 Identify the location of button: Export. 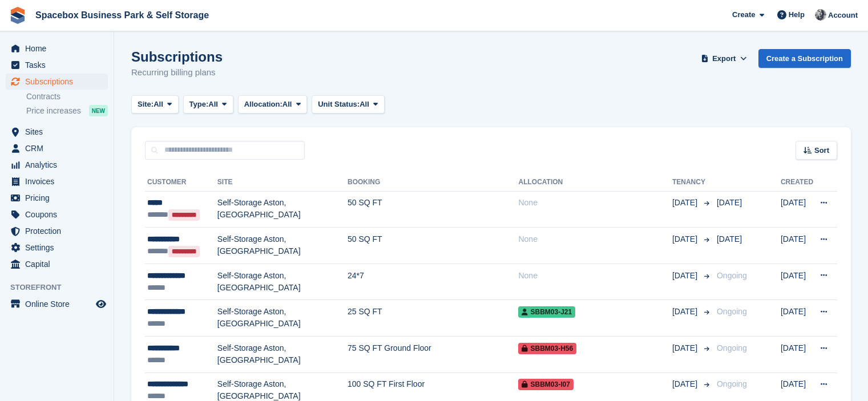
(724, 58).